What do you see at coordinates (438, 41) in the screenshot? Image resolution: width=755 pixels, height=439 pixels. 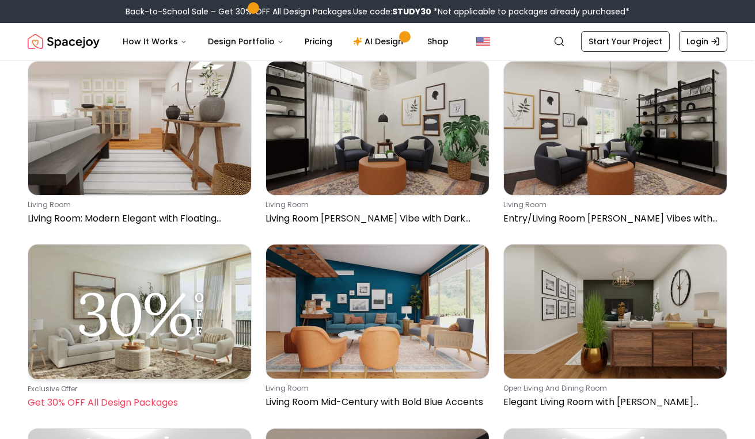 I see `a: Shop` at bounding box center [438, 41].